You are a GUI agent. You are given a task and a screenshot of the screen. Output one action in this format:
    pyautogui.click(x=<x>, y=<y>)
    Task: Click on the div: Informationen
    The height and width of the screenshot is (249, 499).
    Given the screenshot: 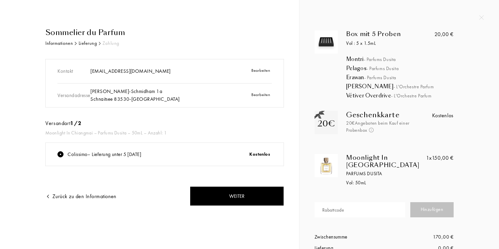 What is the action you would take?
    pyautogui.click(x=59, y=43)
    